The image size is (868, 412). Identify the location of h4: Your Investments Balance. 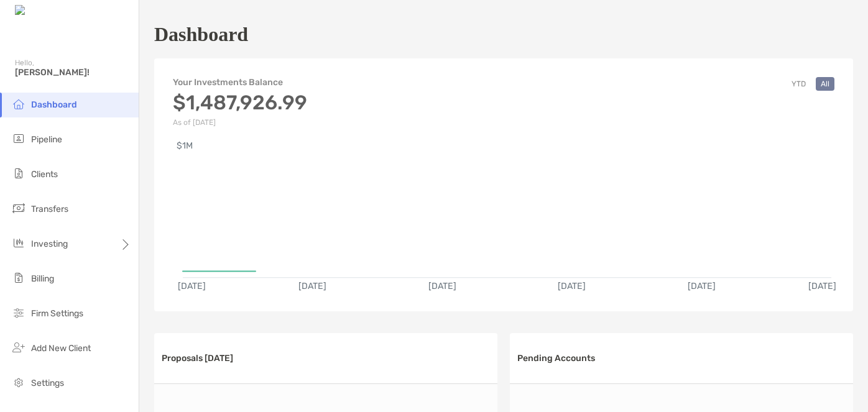
(240, 82).